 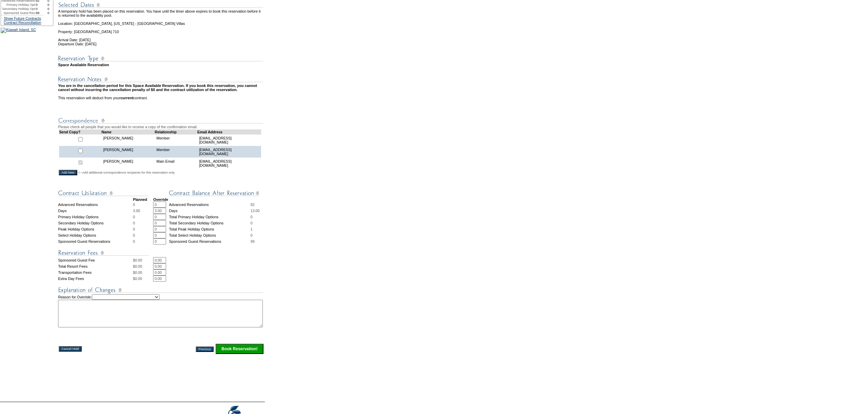 I want to click on td: Sponsored Guest Fee, so click(x=95, y=260).